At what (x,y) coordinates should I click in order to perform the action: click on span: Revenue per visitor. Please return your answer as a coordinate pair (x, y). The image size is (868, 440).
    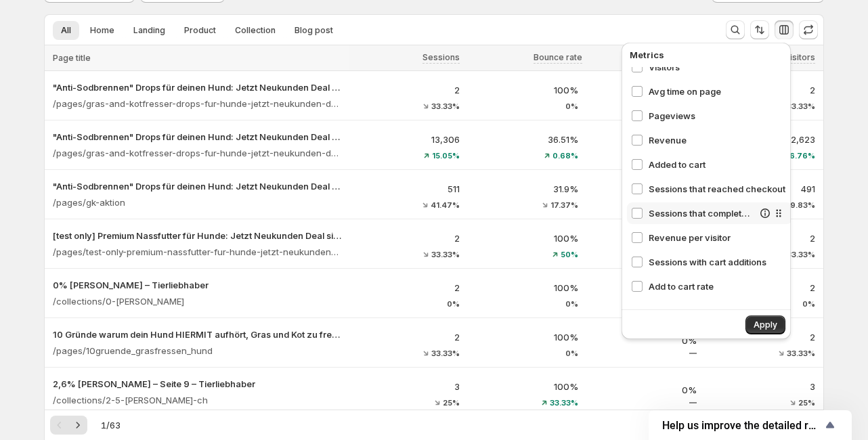
    Looking at the image, I should click on (717, 238).